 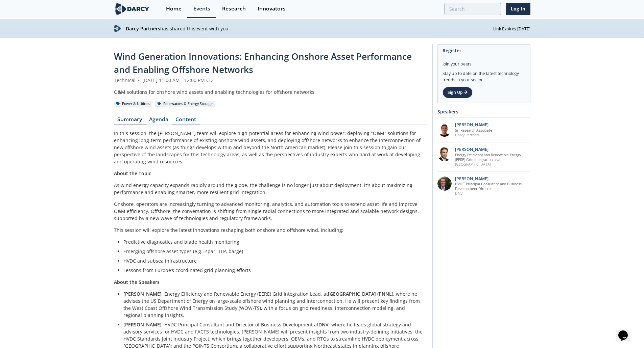 What do you see at coordinates (201, 9) in the screenshot?
I see `div: Events` at bounding box center [201, 9].